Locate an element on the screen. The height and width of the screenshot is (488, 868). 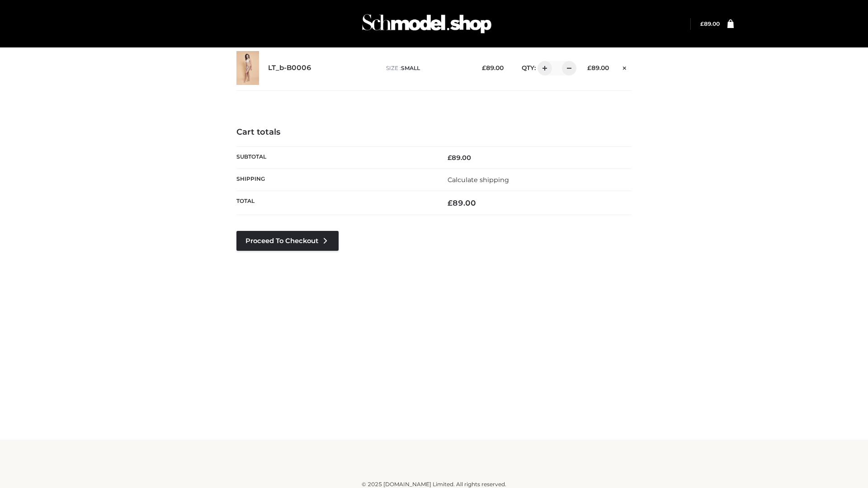
a: Calculate shipping is located at coordinates (478, 180).